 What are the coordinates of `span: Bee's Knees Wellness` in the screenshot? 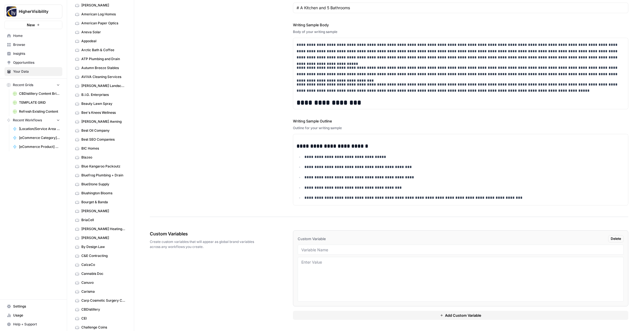 It's located at (103, 113).